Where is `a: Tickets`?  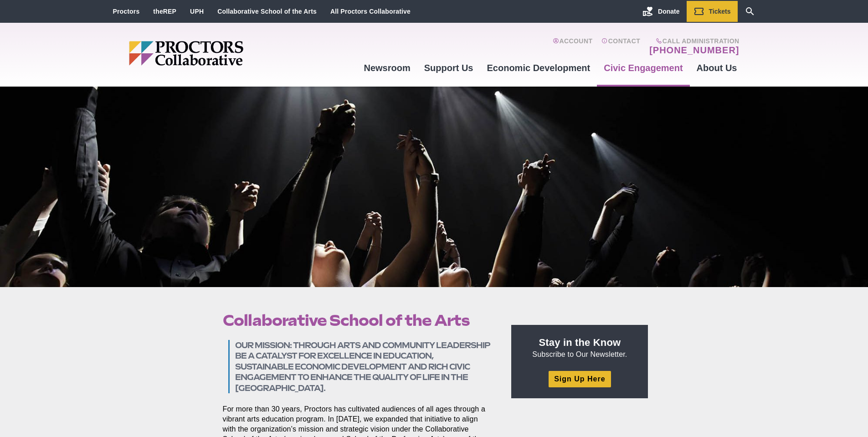 a: Tickets is located at coordinates (712, 12).